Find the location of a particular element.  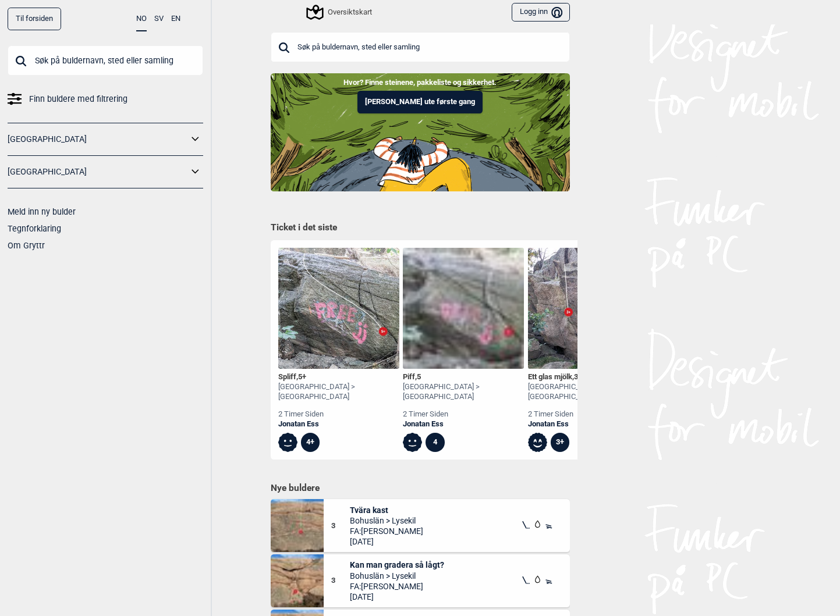

h1: Nye buldere is located at coordinates (420, 488).